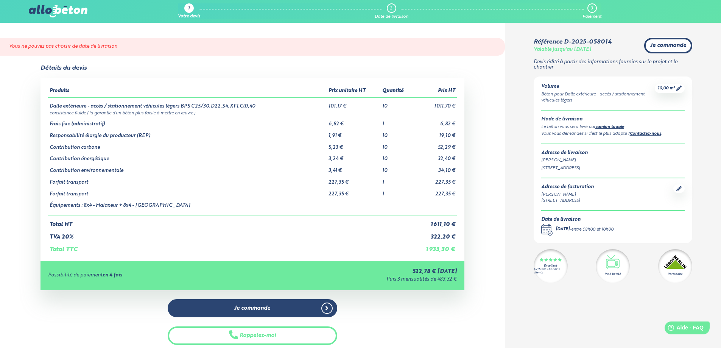 The height and width of the screenshot is (348, 721). What do you see at coordinates (112, 275) in the screenshot?
I see `strong: en 4 fois` at bounding box center [112, 275].